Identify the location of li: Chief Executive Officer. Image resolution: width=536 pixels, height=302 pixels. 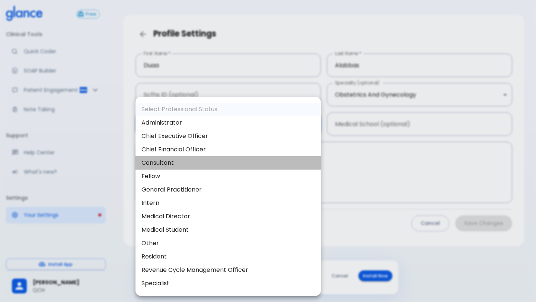
(228, 136).